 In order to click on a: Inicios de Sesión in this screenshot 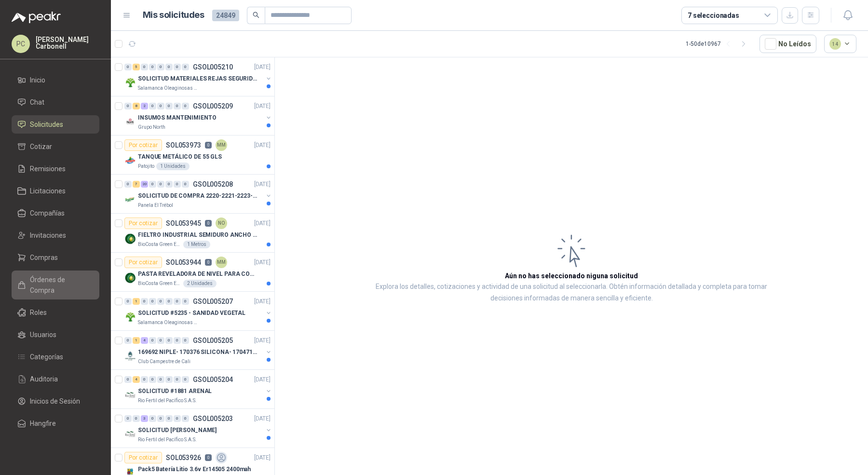, I will do `click(55, 401)`.